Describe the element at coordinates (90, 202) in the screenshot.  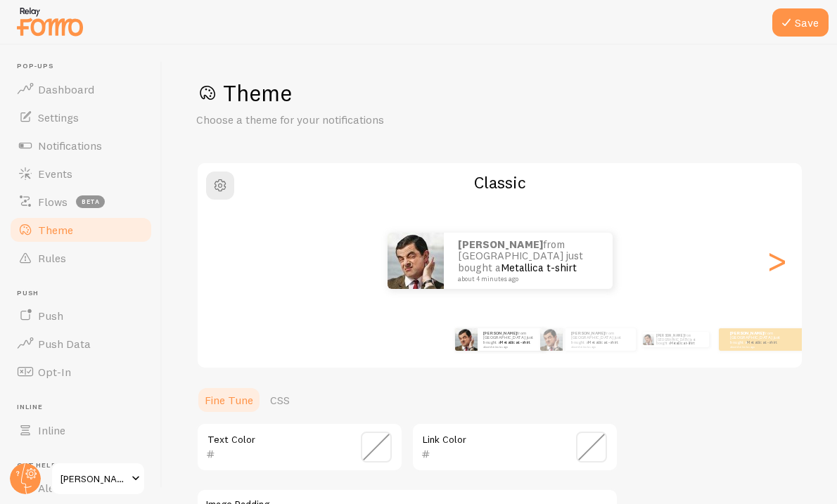
I see `span: beta` at that location.